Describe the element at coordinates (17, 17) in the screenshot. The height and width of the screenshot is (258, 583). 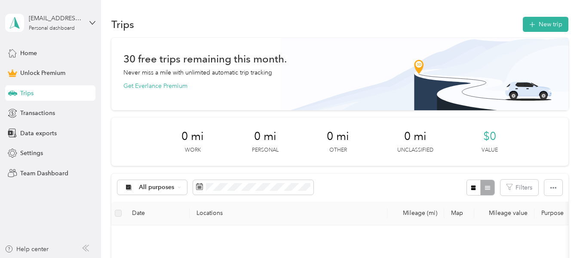
I see `img: logo_orange.svg` at that location.